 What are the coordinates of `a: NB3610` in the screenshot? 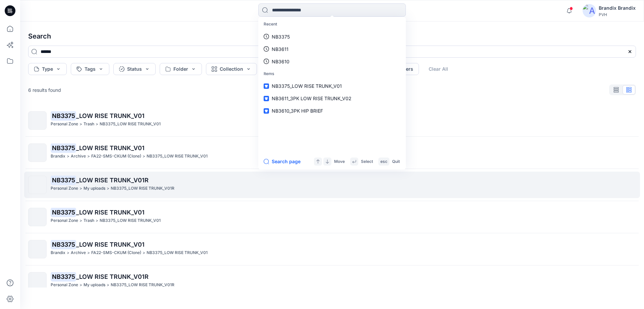 It's located at (332, 61).